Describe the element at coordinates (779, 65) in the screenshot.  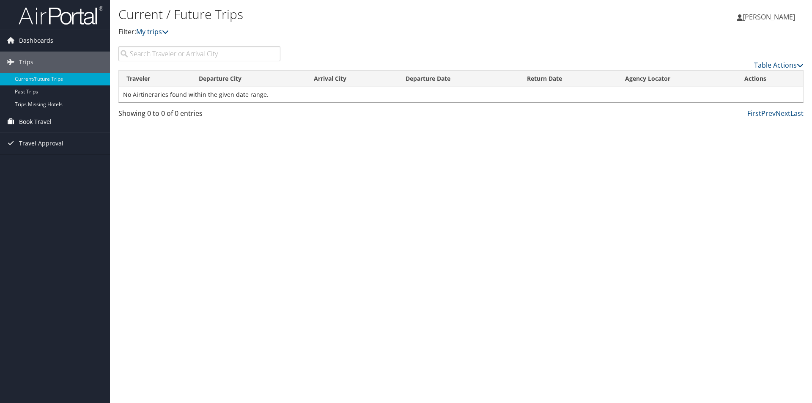
I see `a: Table Actions` at that location.